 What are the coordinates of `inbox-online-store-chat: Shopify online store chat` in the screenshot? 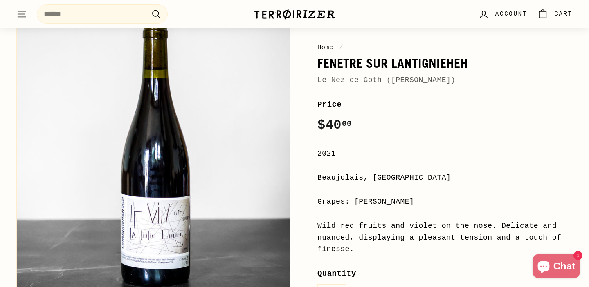 It's located at (556, 267).